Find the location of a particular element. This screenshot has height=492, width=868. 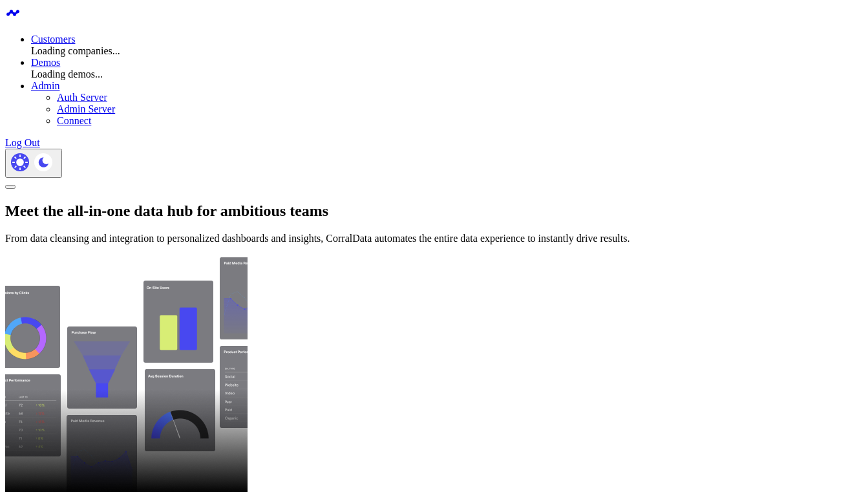

a: Connect is located at coordinates (74, 120).